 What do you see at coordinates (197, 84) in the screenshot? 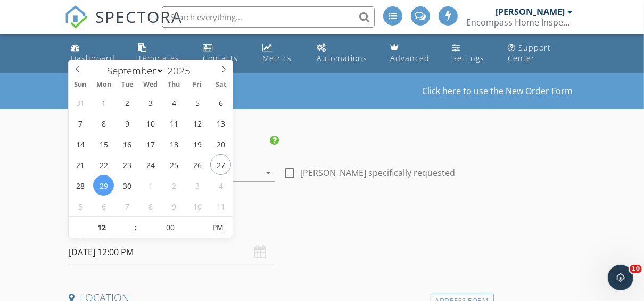
I see `span: Fri` at bounding box center [197, 84].